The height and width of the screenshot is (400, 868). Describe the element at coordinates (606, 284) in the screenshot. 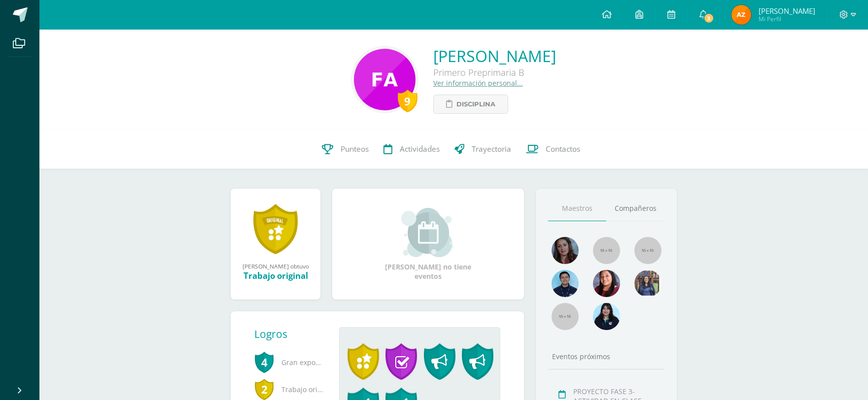

I see `img: 793c0cca7fcd018feab202218d1df9f6.png` at that location.